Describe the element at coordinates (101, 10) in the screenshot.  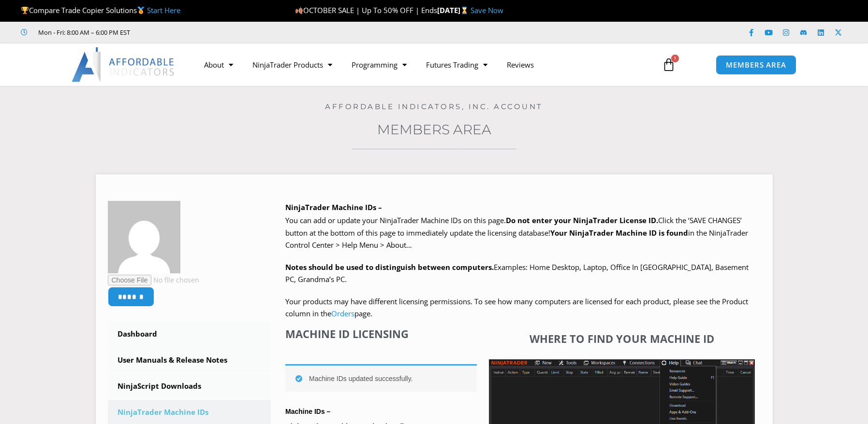
I see `span: Compare Trade Copier Solutions` at that location.